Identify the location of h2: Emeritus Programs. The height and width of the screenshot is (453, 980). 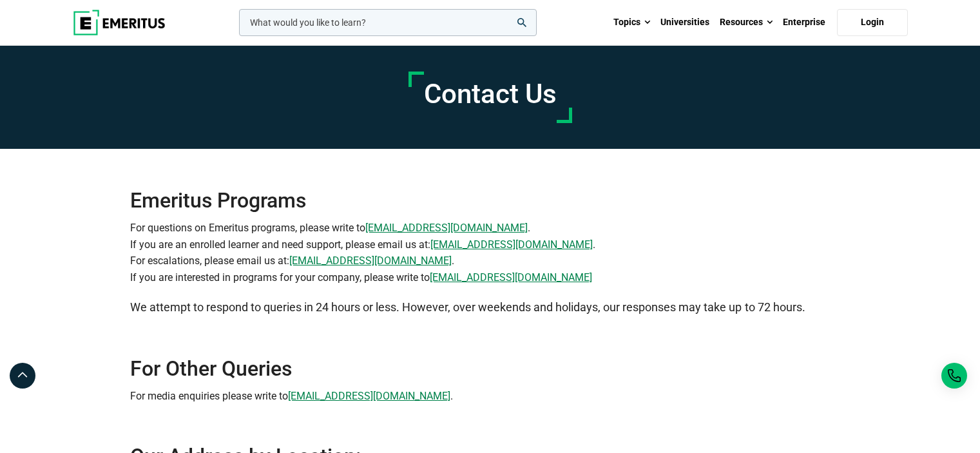
(489, 181).